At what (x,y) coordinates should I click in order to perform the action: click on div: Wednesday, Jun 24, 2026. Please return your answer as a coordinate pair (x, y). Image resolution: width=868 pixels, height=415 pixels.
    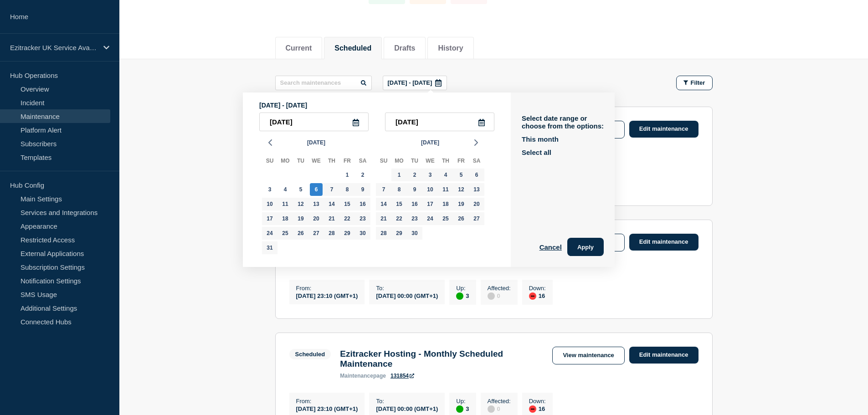
    Looking at the image, I should click on (430, 219).